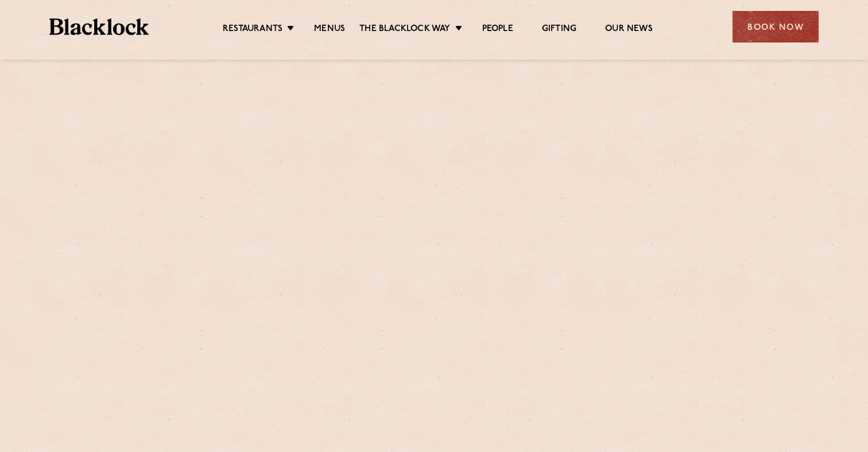 The image size is (868, 452). What do you see at coordinates (330, 30) in the screenshot?
I see `a: Menus` at bounding box center [330, 30].